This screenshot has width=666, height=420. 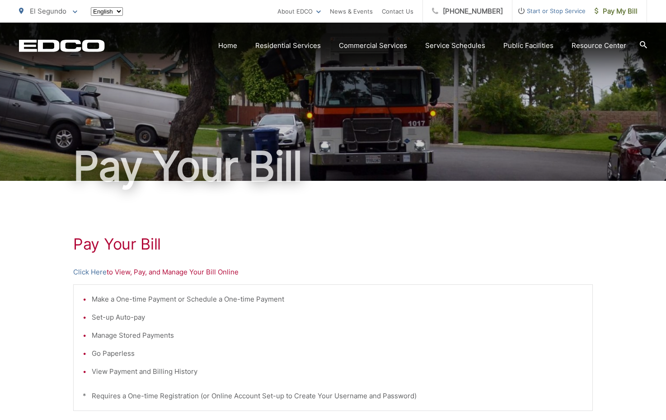 What do you see at coordinates (455, 46) in the screenshot?
I see `a: Service Schedules` at bounding box center [455, 46].